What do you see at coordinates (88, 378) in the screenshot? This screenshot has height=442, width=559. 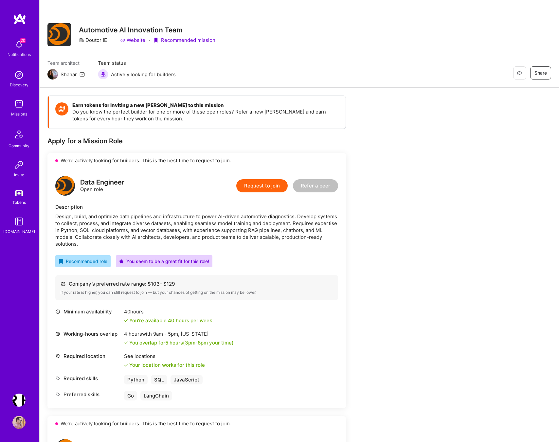 I see `div: Required skills` at bounding box center [88, 378].